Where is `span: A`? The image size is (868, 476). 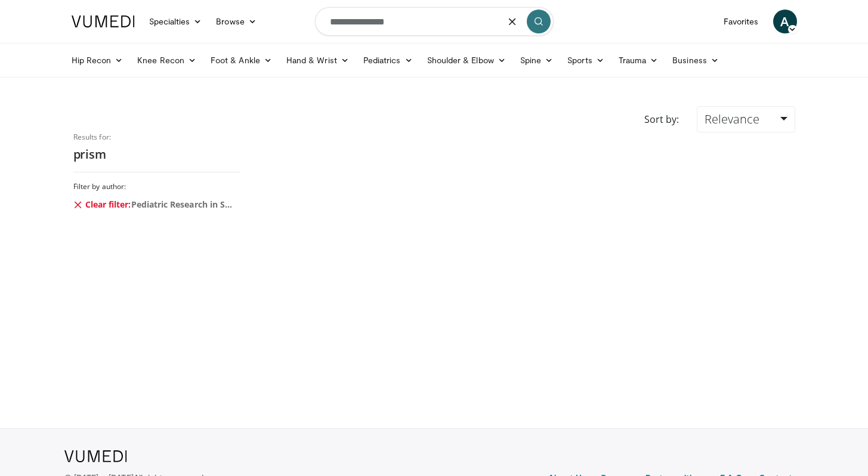
span: A is located at coordinates (785, 22).